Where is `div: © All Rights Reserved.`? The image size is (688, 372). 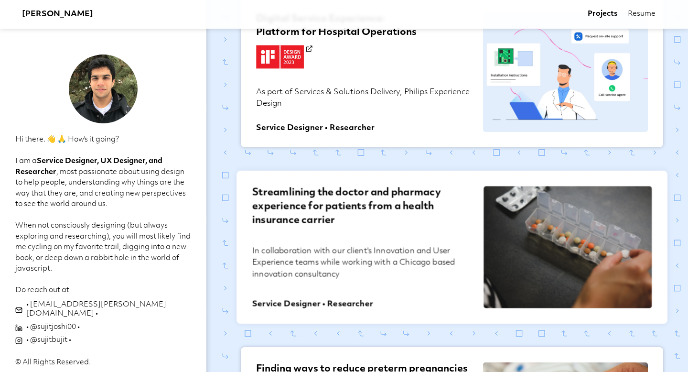
div: © All Rights Reserved. is located at coordinates (103, 251).